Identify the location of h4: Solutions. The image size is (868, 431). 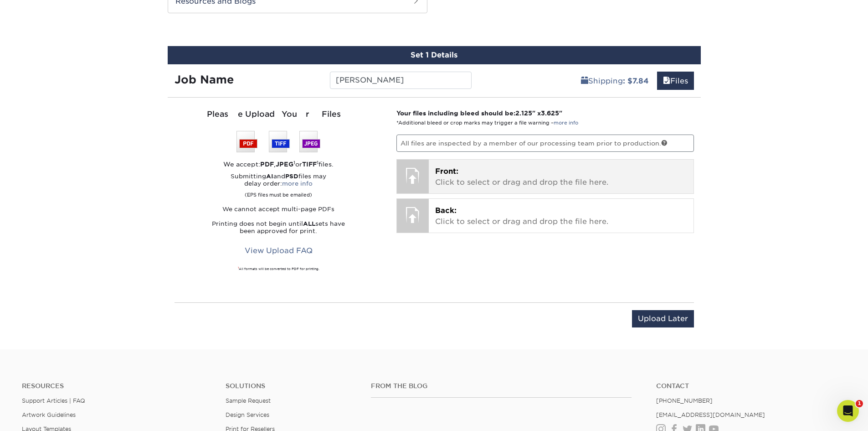
(291, 386).